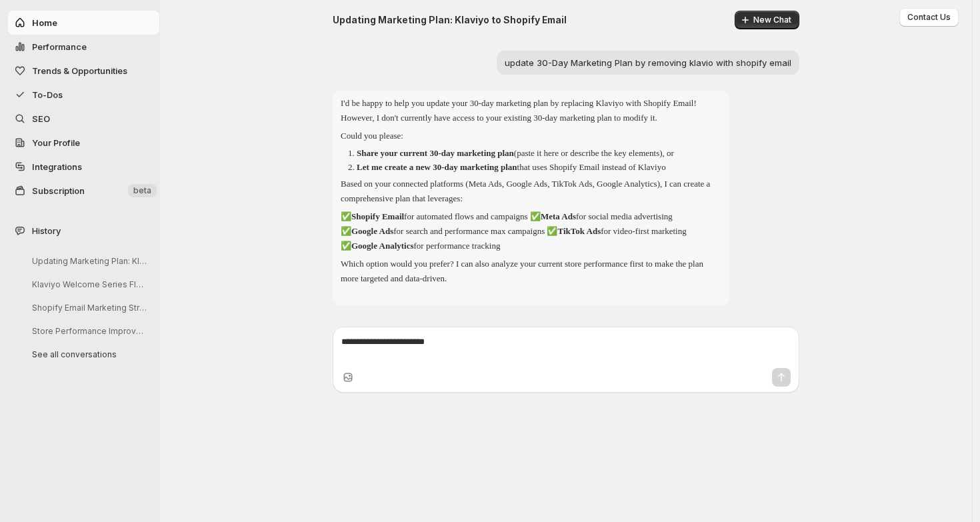  What do you see at coordinates (80, 71) in the screenshot?
I see `span: Trends & Opportunities` at bounding box center [80, 71].